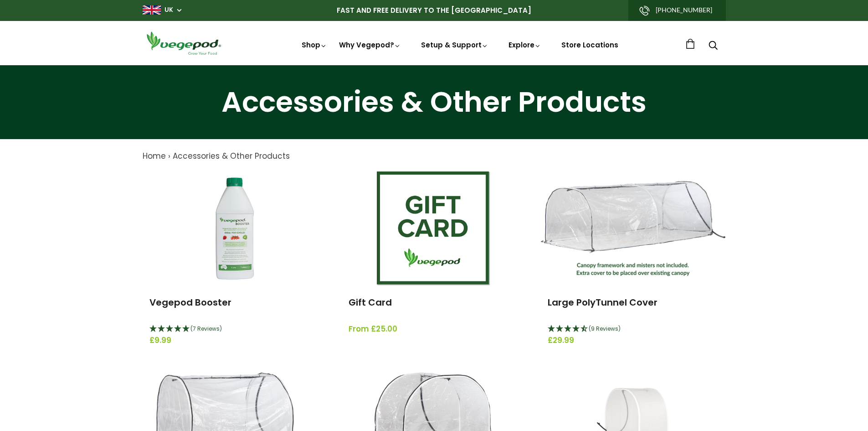  What do you see at coordinates (713, 46) in the screenshot?
I see `a: Search` at bounding box center [713, 46].